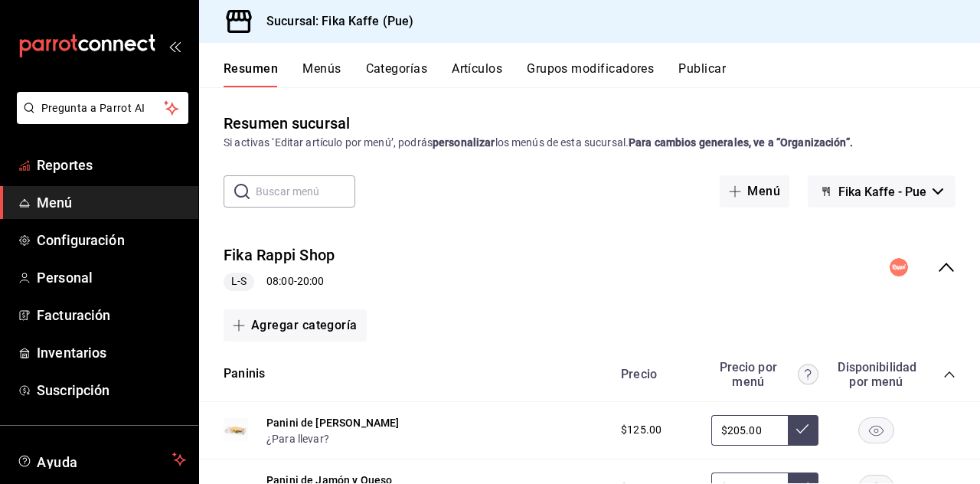 Image resolution: width=980 pixels, height=484 pixels. Describe the element at coordinates (239, 281) in the screenshot. I see `span: L-S` at that location.